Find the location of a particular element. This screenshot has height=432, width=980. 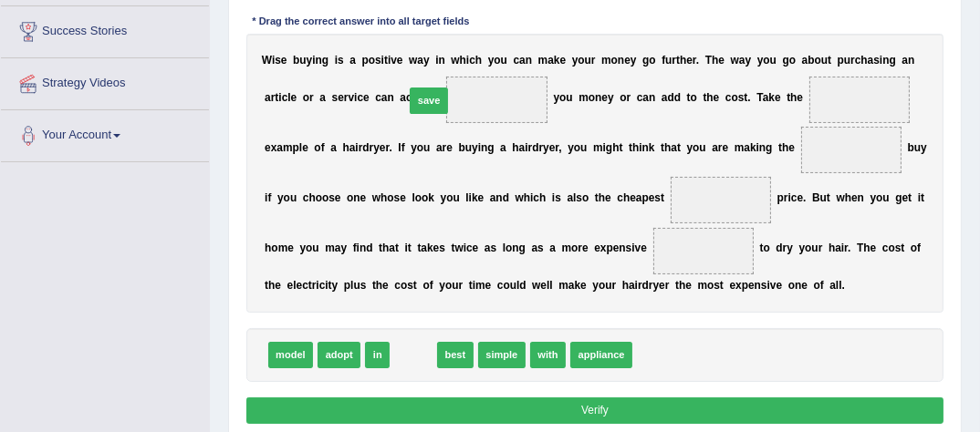

b: w is located at coordinates (412, 60).